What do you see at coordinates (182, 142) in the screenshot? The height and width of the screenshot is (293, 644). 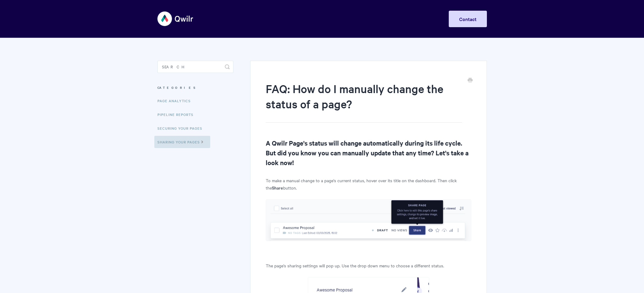 I see `a: Sharing Your Pages` at bounding box center [182, 142].